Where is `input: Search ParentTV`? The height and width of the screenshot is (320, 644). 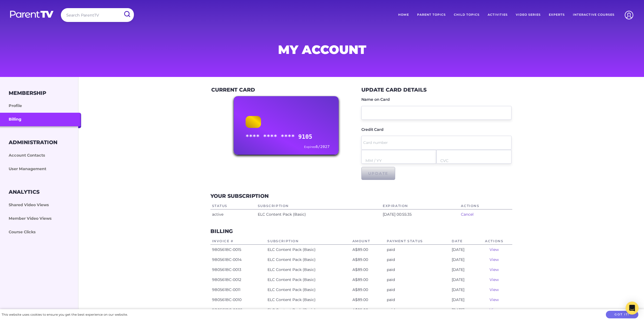
input: Search ParentTV is located at coordinates (97, 15).